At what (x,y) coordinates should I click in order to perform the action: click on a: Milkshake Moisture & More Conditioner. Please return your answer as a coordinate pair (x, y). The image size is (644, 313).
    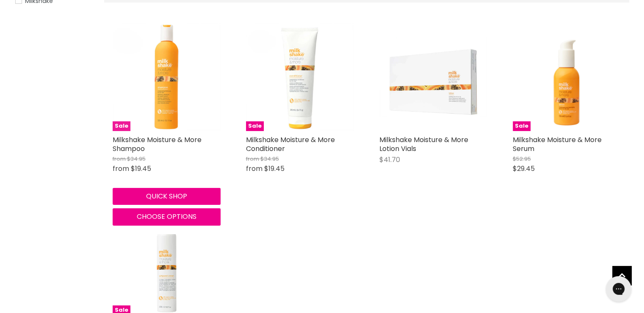
    Looking at the image, I should click on (290, 144).